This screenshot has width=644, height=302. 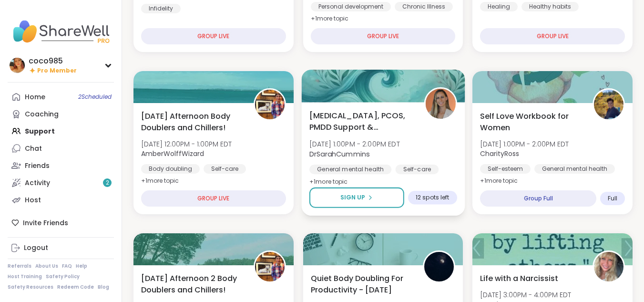 What do you see at coordinates (76, 287) in the screenshot?
I see `a: Redeem Code` at bounding box center [76, 287].